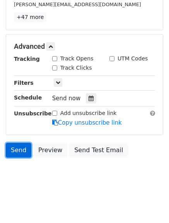 The image size is (169, 223). What do you see at coordinates (67, 98) in the screenshot?
I see `span: Send now` at bounding box center [67, 98].